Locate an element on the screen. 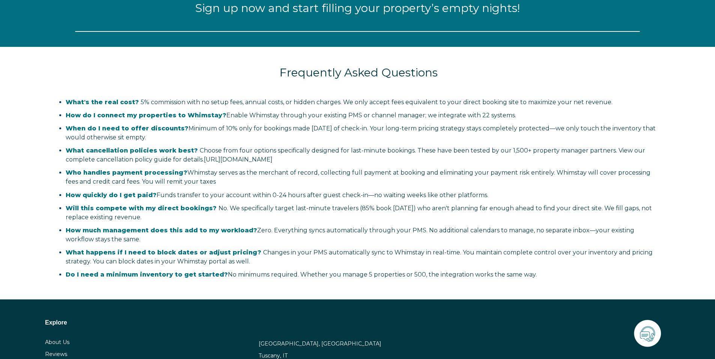 This screenshot has height=359, width=715. img: icons-21 is located at coordinates (647, 334).